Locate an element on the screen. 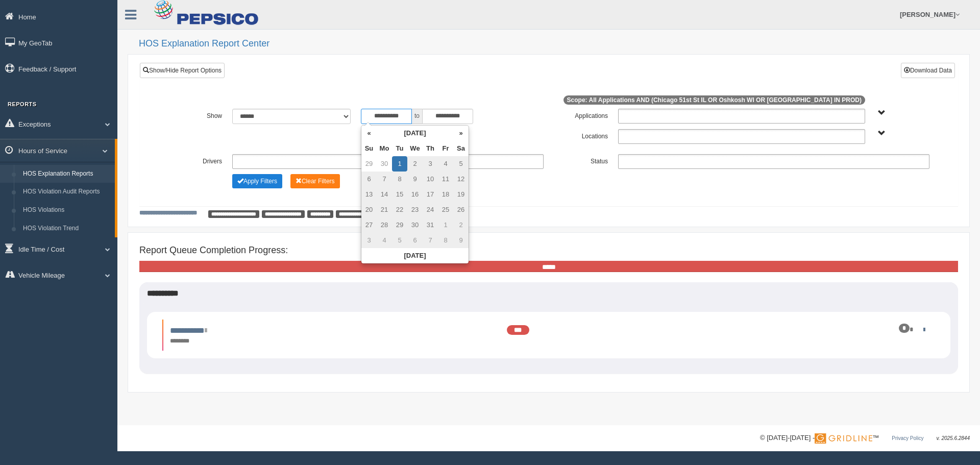  a: HOS Violation Trend is located at coordinates (66, 229).